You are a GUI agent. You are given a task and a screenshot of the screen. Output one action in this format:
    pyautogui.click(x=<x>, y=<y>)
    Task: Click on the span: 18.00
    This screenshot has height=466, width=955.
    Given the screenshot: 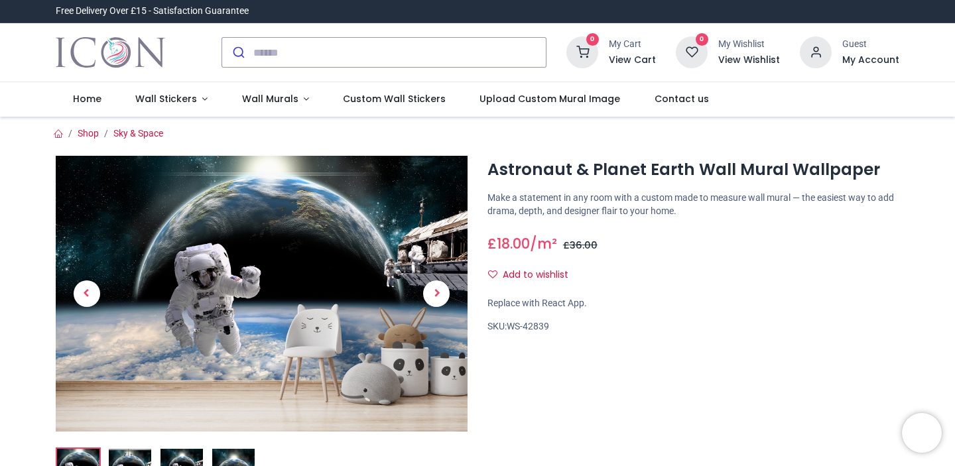 What is the action you would take?
    pyautogui.click(x=513, y=243)
    